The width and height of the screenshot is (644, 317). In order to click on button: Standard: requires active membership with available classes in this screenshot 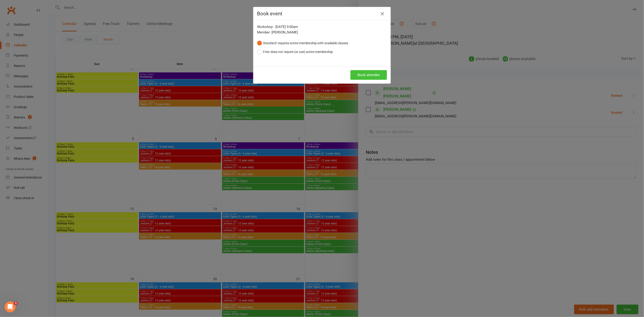, I will do `click(302, 43)`.